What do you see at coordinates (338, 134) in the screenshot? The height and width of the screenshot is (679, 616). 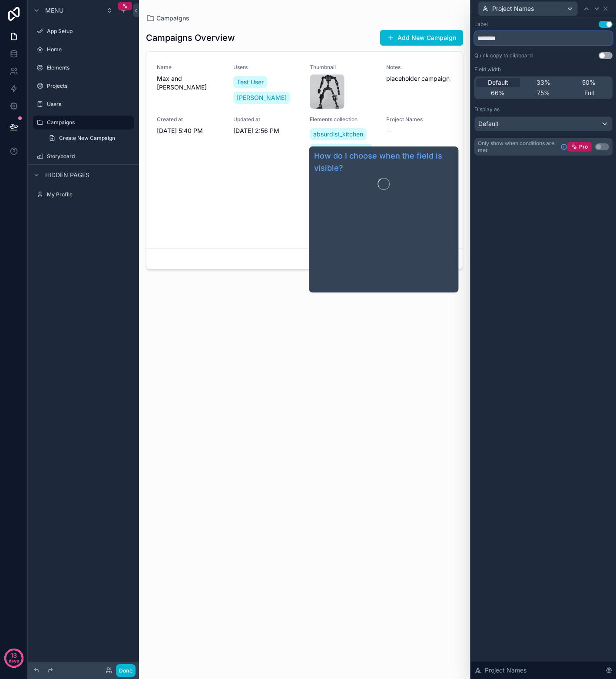 I see `a: absurdist_kitchen` at bounding box center [338, 134].